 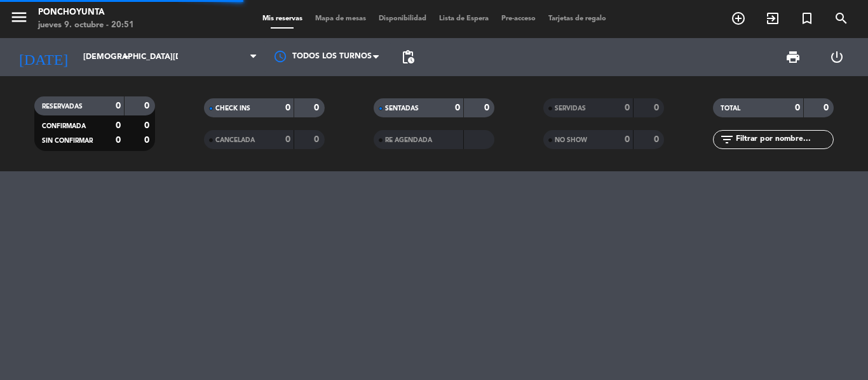 What do you see at coordinates (19, 19) in the screenshot?
I see `button: menu` at bounding box center [19, 19].